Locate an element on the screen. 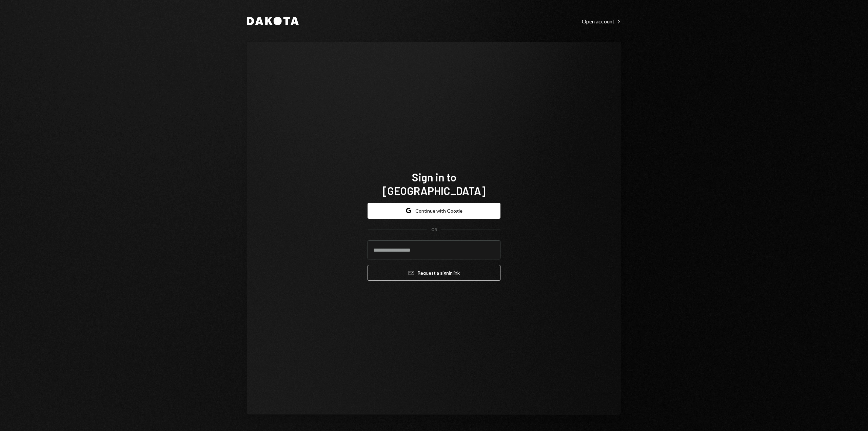  div: OR is located at coordinates (434, 229).